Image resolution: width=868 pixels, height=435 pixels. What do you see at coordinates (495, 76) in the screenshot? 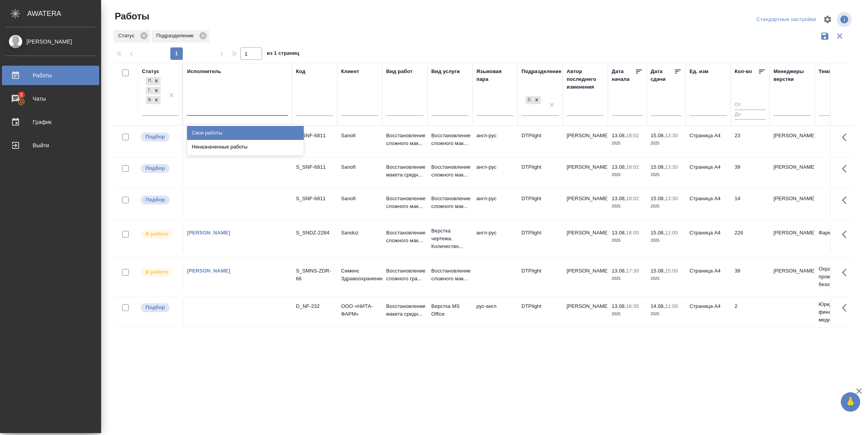
I see `div: Языковая пара` at bounding box center [495, 76].